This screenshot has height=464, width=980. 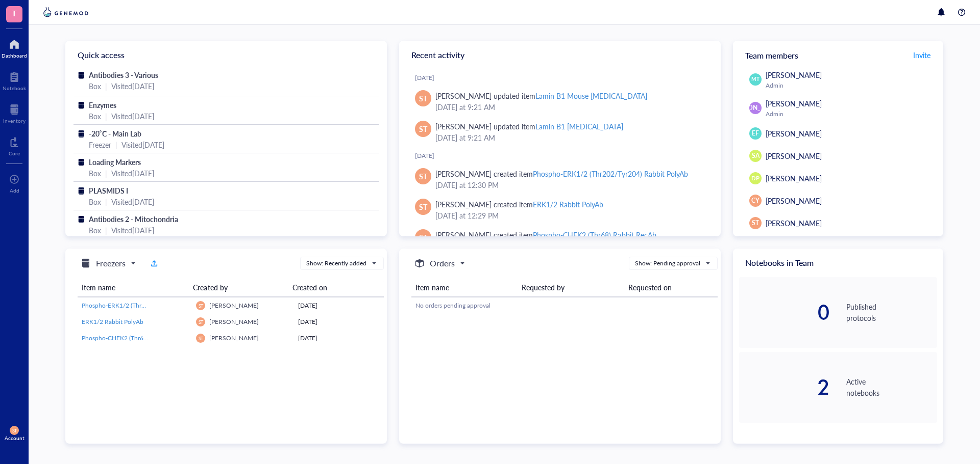 What do you see at coordinates (667, 264) in the screenshot?
I see `div: Show: Pending approval` at bounding box center [667, 264].